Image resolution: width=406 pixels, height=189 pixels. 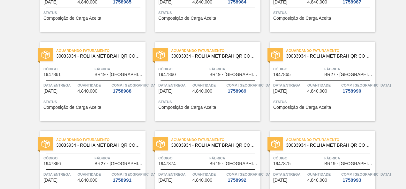 What do you see at coordinates (88, 82) in the screenshot?
I see `a: statusAguardando Faturamento30033934 - ROLHA MET BRAH QR CODE 021CX105Código1947861FábricaBR19 - ...` at bounding box center [88, 82].